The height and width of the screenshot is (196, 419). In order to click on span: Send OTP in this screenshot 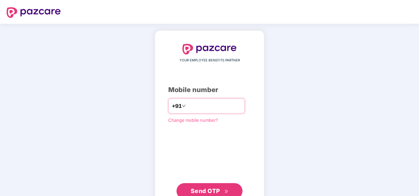, I will do `click(205, 191)`.